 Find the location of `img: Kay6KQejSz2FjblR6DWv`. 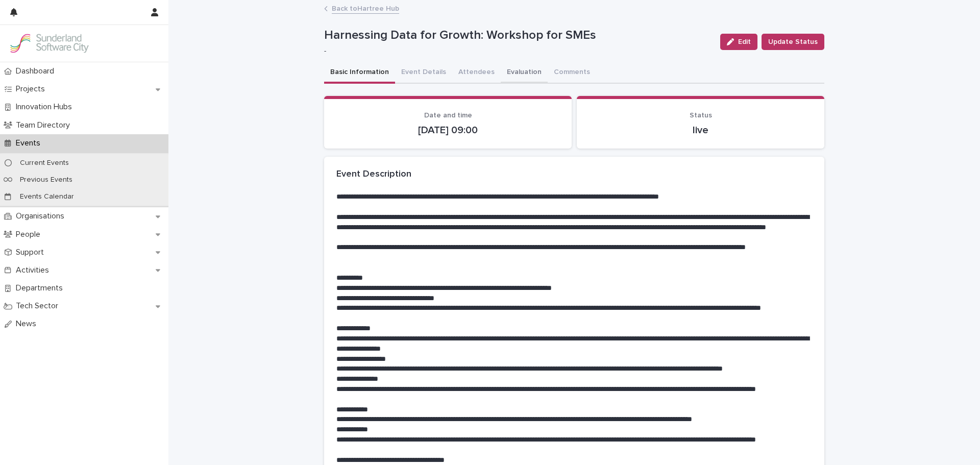

img: Kay6KQejSz2FjblR6DWv is located at coordinates (49, 43).